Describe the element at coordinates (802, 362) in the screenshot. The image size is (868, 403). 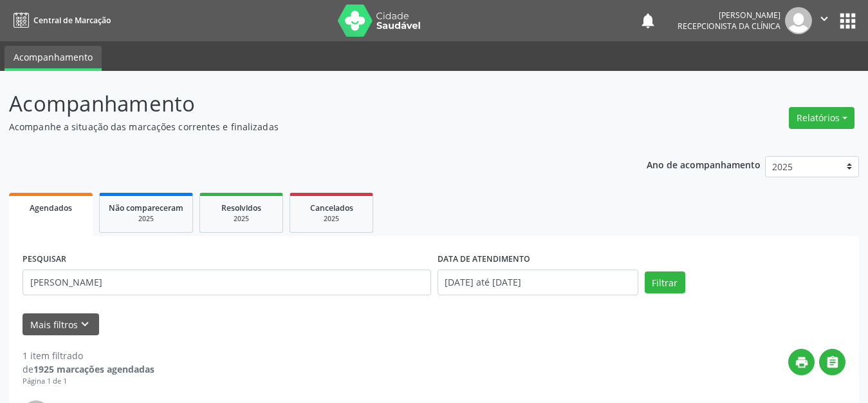
I see `i: print` at that location.